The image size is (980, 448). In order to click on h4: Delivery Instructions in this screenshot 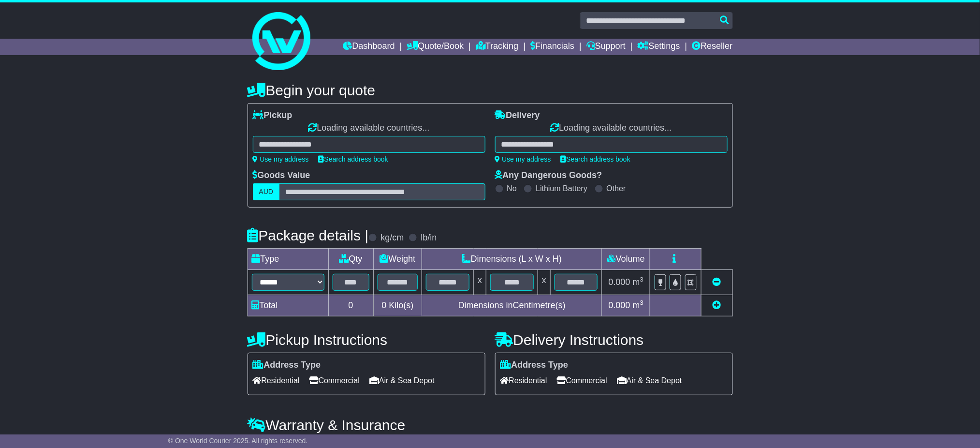, I will do `click(614, 340)`.